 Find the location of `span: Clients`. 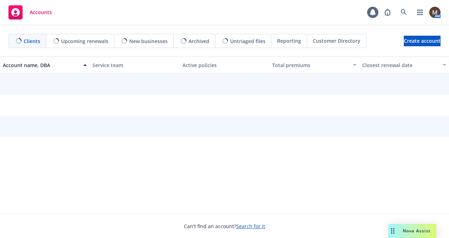

span: Clients is located at coordinates (32, 41).